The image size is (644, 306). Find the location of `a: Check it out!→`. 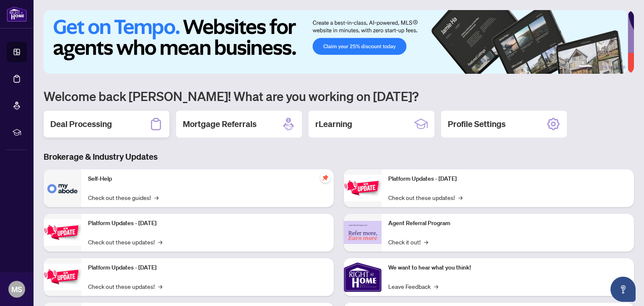

a: Check it out!→ is located at coordinates (408, 243).